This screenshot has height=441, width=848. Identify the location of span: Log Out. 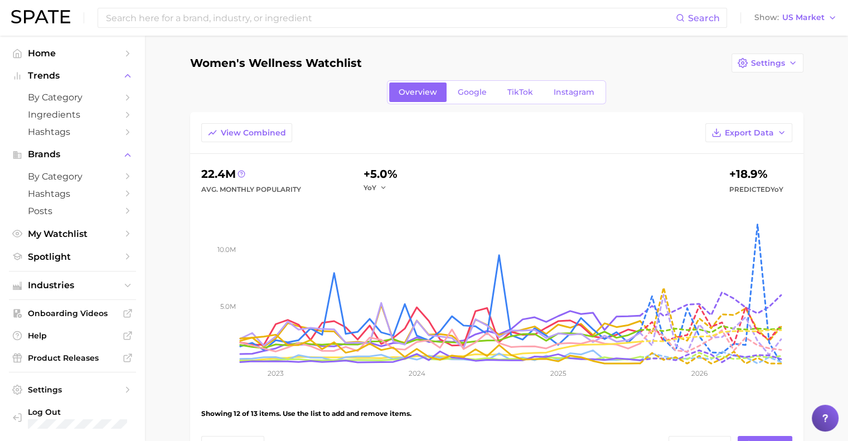
(78, 412).